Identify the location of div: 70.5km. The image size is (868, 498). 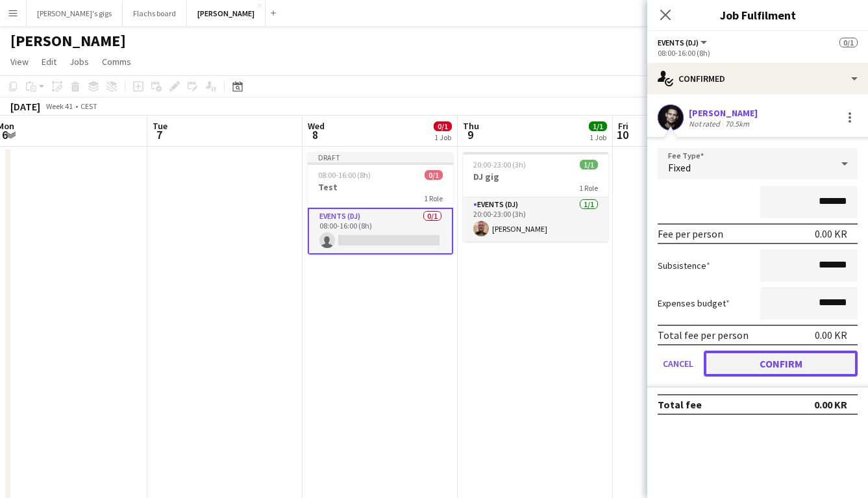
(737, 124).